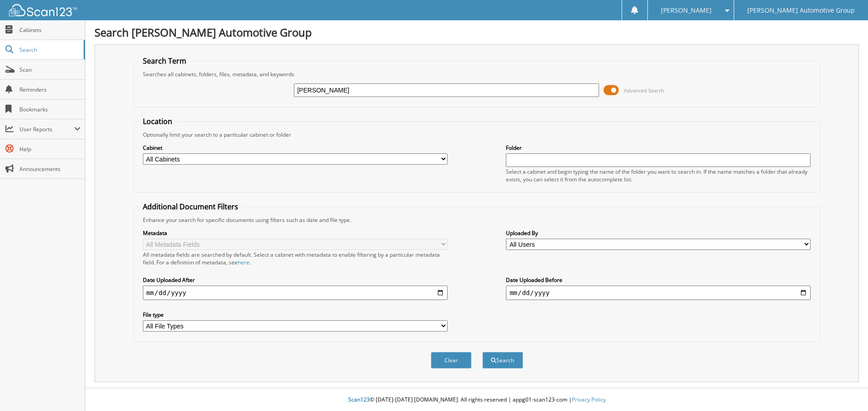 Image resolution: width=868 pixels, height=411 pixels. What do you see at coordinates (658, 280) in the screenshot?
I see `label: Date Uploaded Before` at bounding box center [658, 280].